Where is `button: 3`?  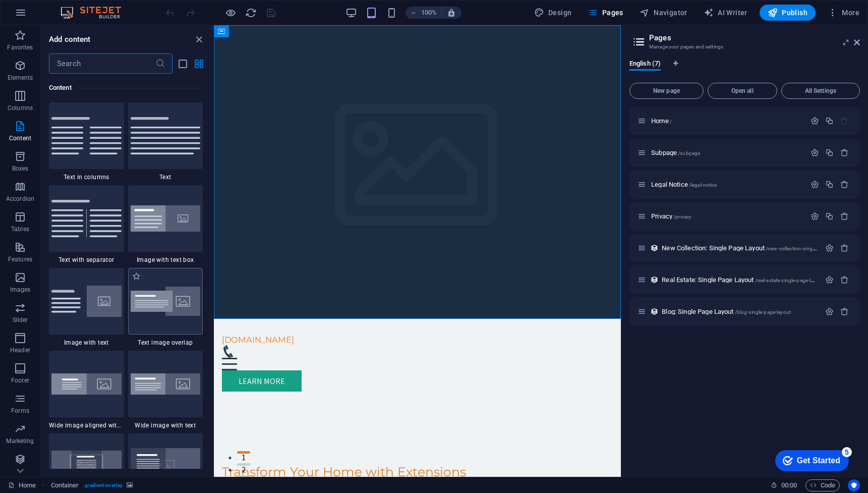 button: 3 is located at coordinates (29, 451).